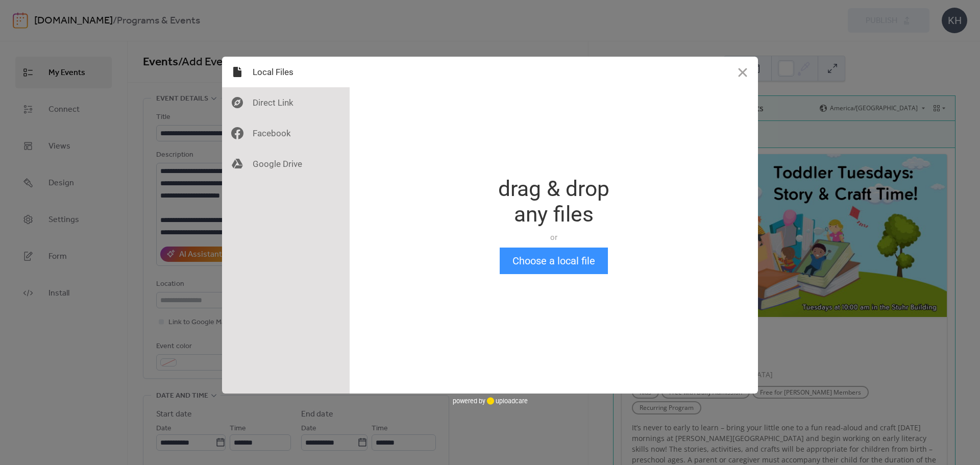 The height and width of the screenshot is (465, 980). I want to click on div: drag & drop any files, so click(554, 202).